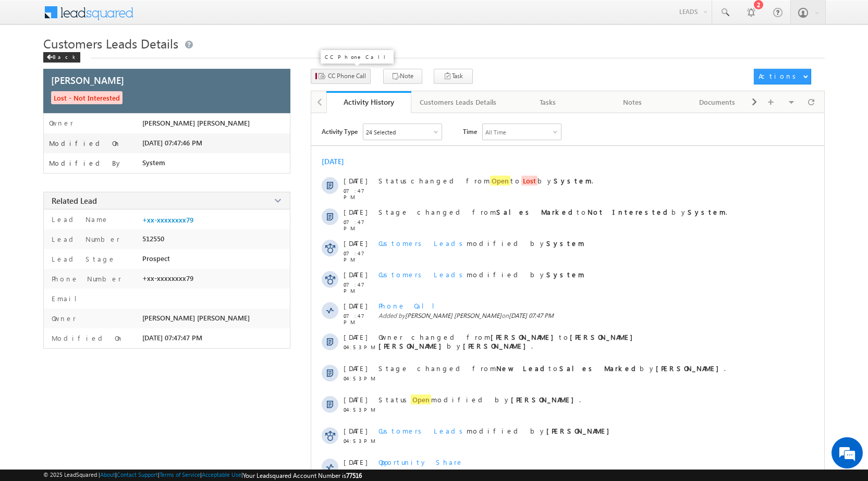 The image size is (868, 481). What do you see at coordinates (302, 476) in the screenshot?
I see `span: Your Leadsquared Account Number is` at bounding box center [302, 476].